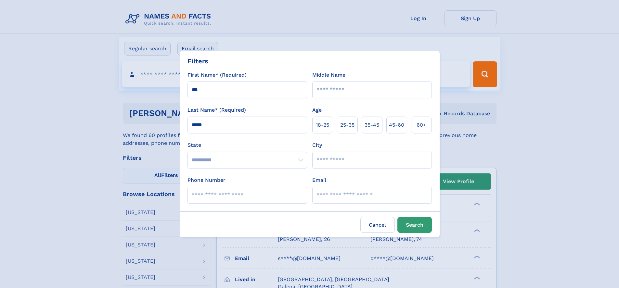  I want to click on label: Phone Number, so click(206, 180).